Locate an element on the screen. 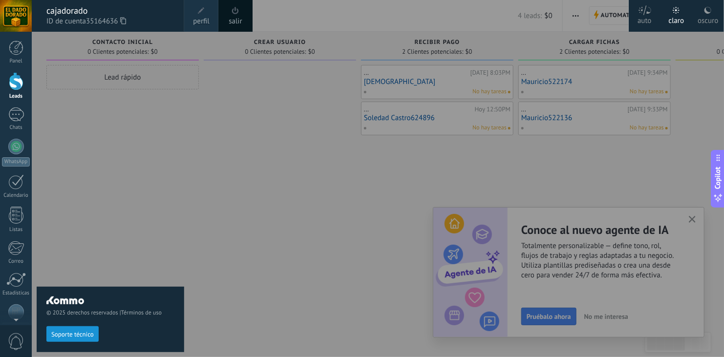  div: cajadorado is located at coordinates (110, 11).